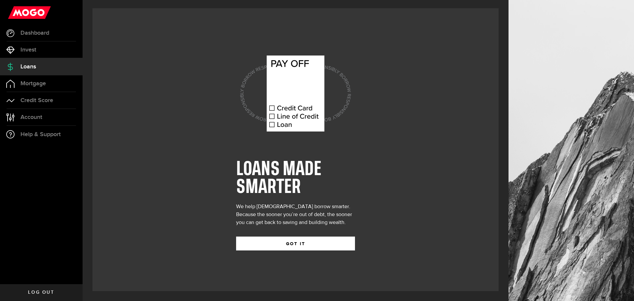 The width and height of the screenshot is (634, 301). Describe the element at coordinates (31, 117) in the screenshot. I see `span: Account` at that location.